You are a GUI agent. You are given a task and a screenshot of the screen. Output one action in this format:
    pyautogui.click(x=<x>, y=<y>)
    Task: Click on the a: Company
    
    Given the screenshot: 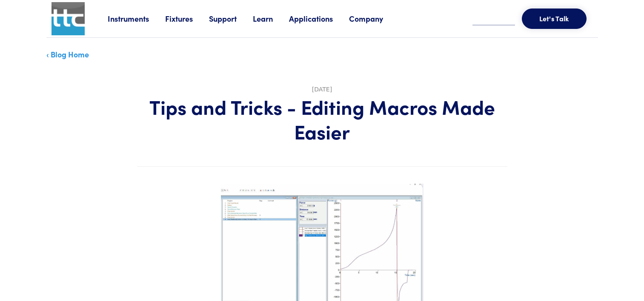 What is the action you would take?
    pyautogui.click(x=374, y=18)
    